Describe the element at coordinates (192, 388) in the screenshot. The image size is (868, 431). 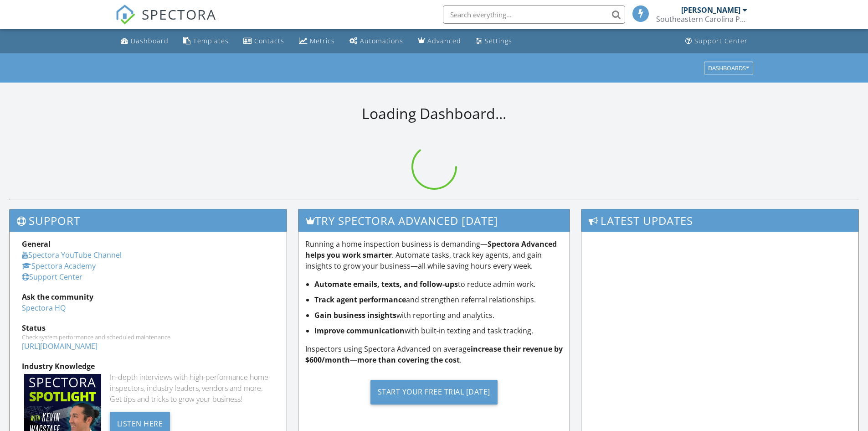
I see `div: In-depth interviews with high-performance home inspectors, industry leaders, vendors and more. Ge...` at that location.